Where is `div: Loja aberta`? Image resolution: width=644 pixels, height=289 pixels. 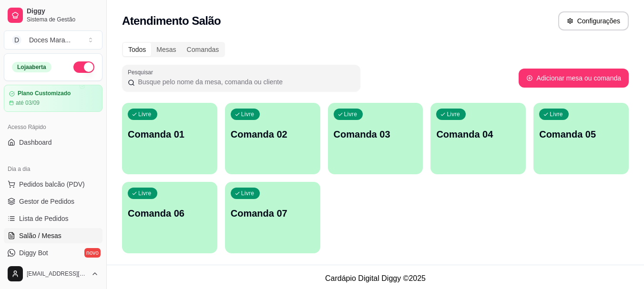
div: Loja aberta is located at coordinates (31, 67).